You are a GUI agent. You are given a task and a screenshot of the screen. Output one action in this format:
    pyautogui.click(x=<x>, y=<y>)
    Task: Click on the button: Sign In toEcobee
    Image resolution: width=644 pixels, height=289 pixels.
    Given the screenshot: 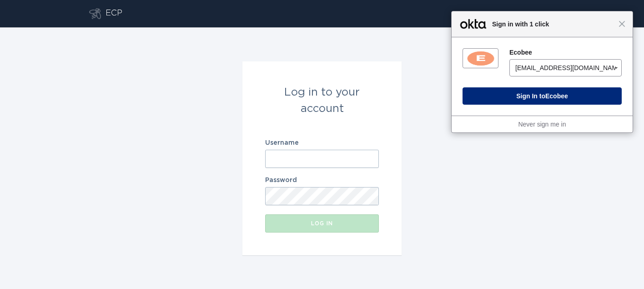 What is the action you would take?
    pyautogui.click(x=542, y=96)
    